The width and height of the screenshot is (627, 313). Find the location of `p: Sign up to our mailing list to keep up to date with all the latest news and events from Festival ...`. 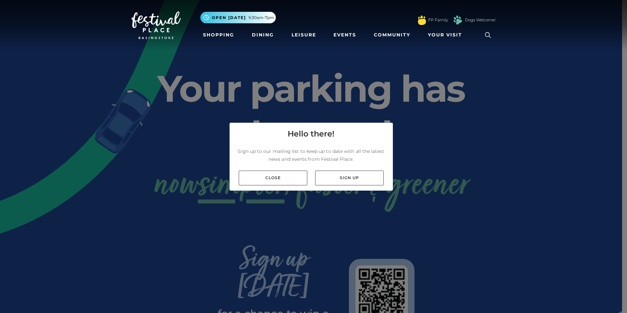

p: Sign up to our mailing list to keep up to date with all the latest news and events from Festival ... is located at coordinates (311, 155).